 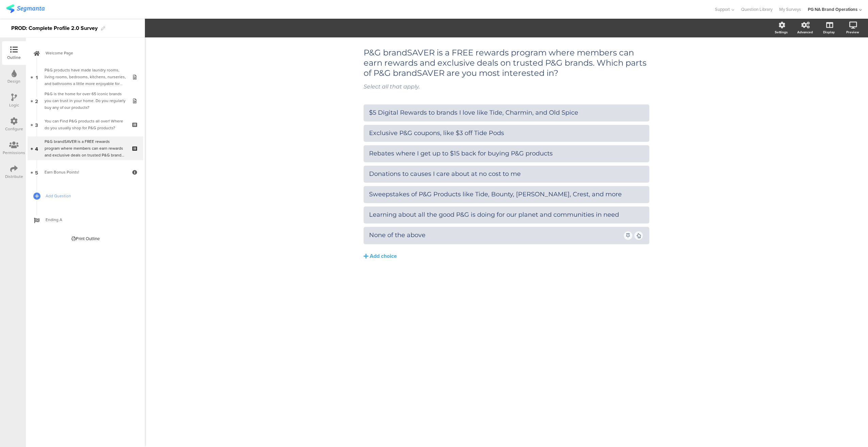 What do you see at coordinates (37, 172) in the screenshot?
I see `span: 5` at bounding box center [37, 172].